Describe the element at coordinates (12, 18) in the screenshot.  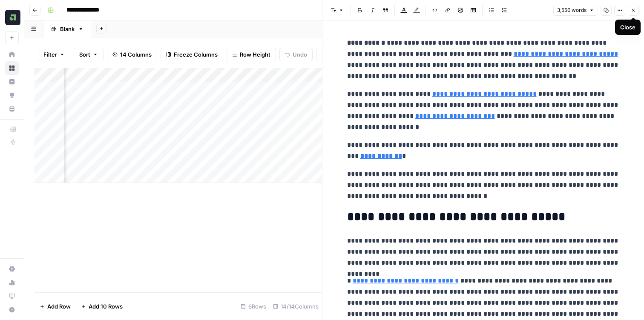
I see `button: Workspace: Assembled` at that location.